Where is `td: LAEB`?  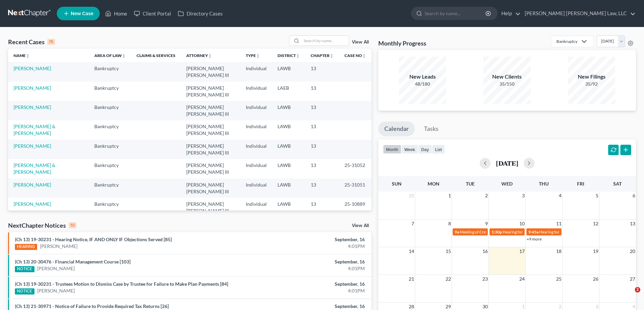
td: LAEB is located at coordinates (289, 91).